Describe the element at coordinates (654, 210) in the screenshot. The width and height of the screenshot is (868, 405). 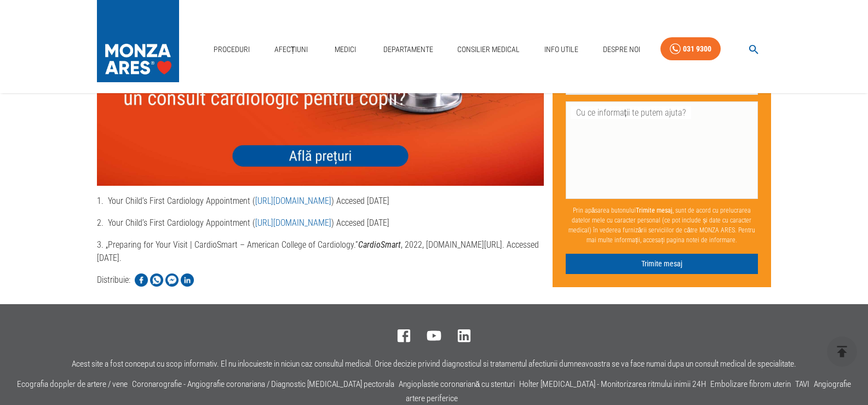
I see `b: Trimite mesaj` at that location.